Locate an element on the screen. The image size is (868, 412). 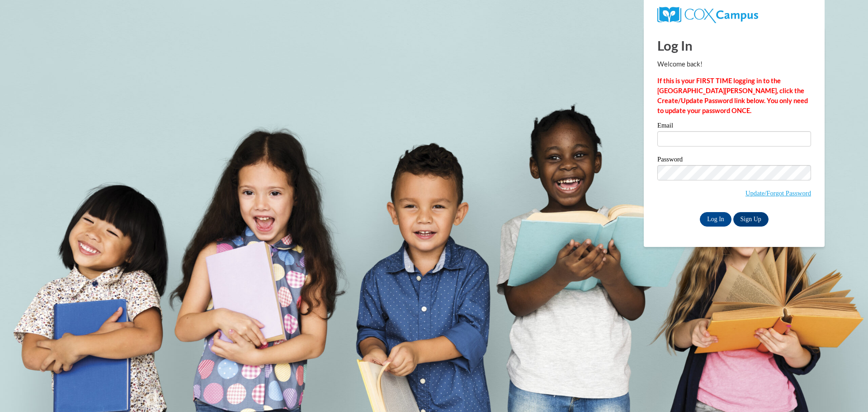
a: COX Campus is located at coordinates (708, 14).